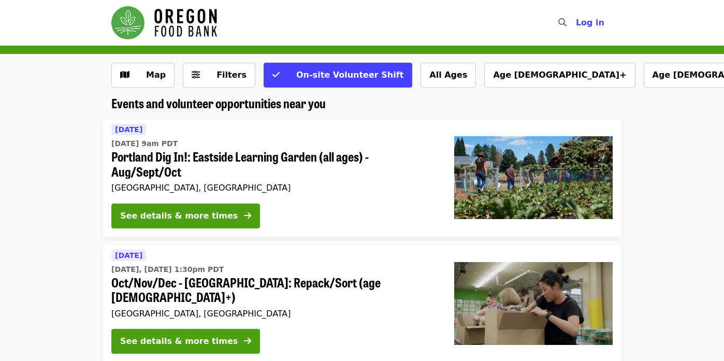 The width and height of the screenshot is (724, 361). I want to click on span: Filters, so click(231, 75).